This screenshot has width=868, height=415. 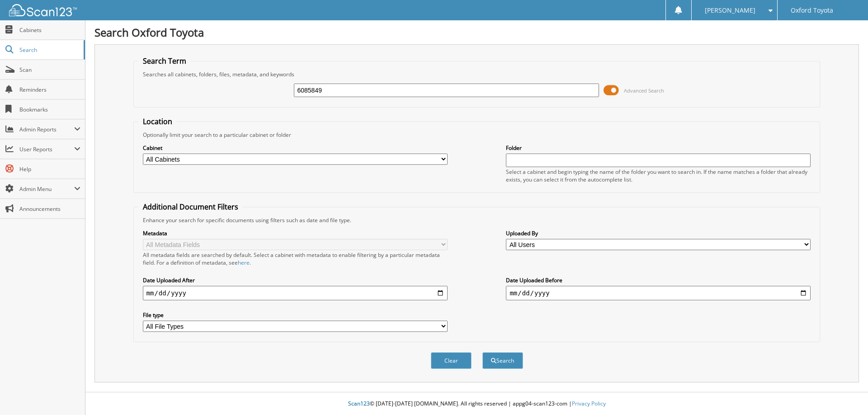 I want to click on legend: Location, so click(x=157, y=122).